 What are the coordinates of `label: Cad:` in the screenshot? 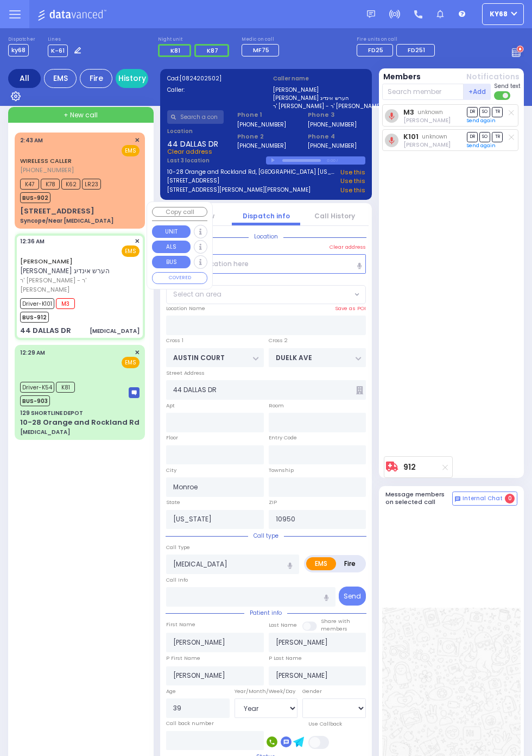 It's located at (213, 78).